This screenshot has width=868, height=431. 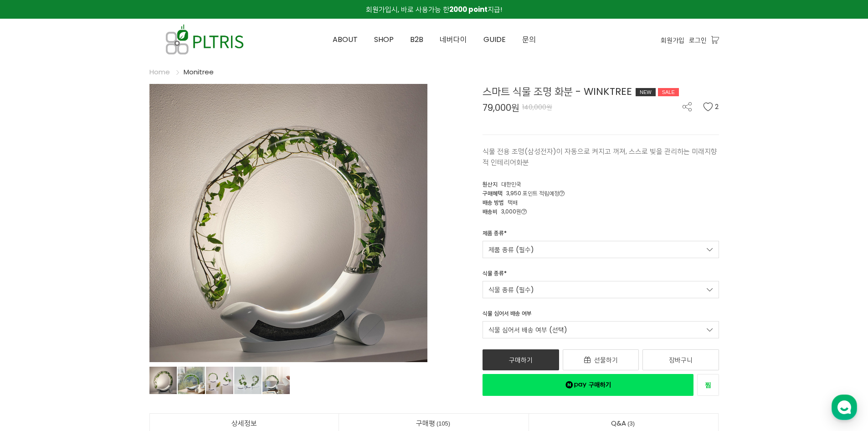 I want to click on a: 대화, so click(x=89, y=301).